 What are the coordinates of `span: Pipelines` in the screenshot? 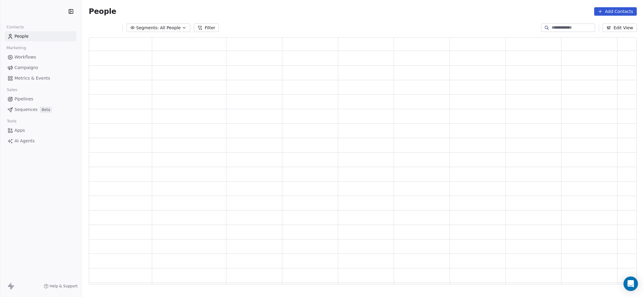 It's located at (24, 99).